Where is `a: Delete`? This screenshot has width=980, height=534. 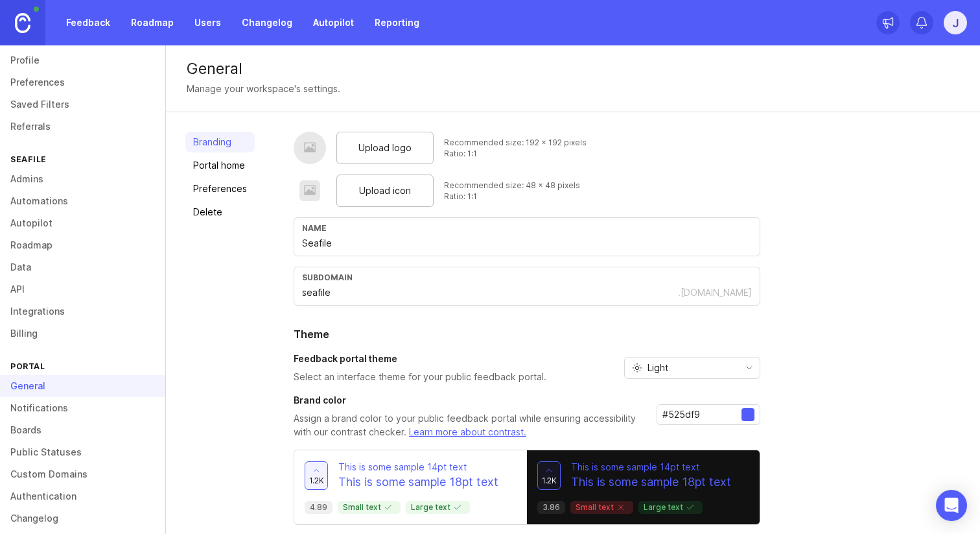 a: Delete is located at coordinates (220, 212).